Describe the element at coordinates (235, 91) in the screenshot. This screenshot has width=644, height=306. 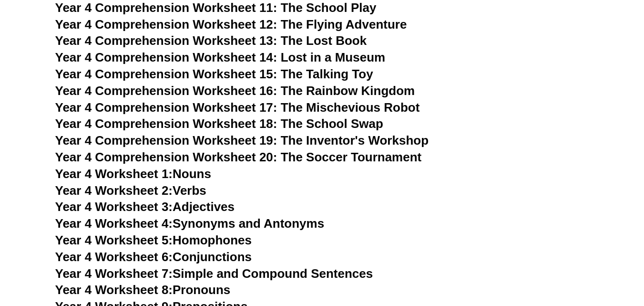
I see `span: Year 4 Comprehension Worksheet 16: The Rainbow Kingdom` at that location.